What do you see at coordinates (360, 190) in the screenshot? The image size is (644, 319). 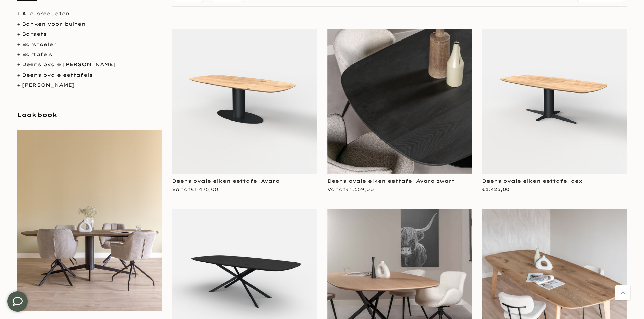 I see `span: €1.659,00` at bounding box center [360, 190].